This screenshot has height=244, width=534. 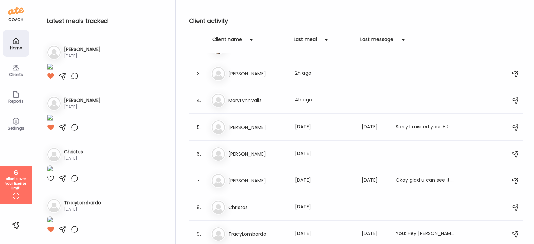 What do you see at coordinates (16, 183) in the screenshot?
I see `div: clients over your license limit!` at bounding box center [16, 183].